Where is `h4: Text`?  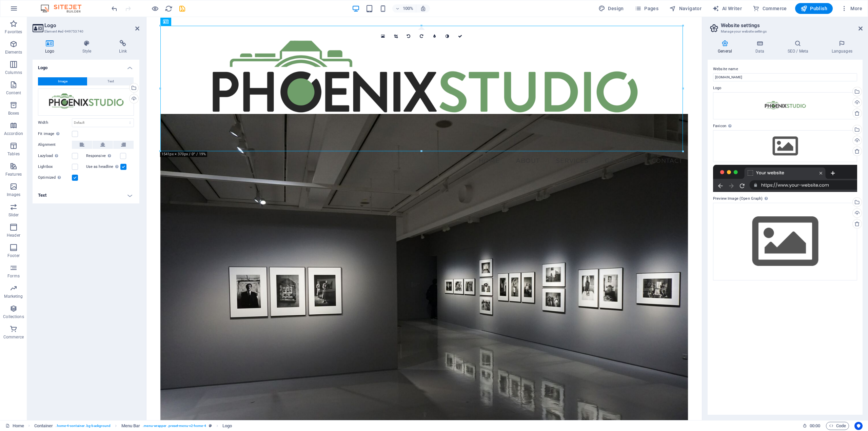
h4: Text is located at coordinates (86, 195).